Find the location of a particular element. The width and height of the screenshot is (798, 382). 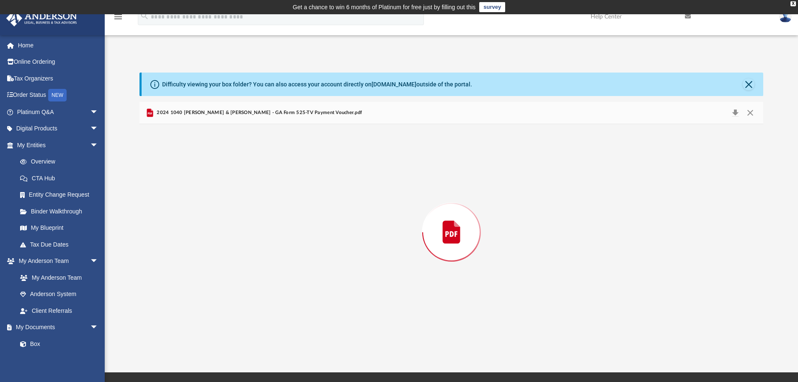

a: My Blueprint is located at coordinates (59, 228).